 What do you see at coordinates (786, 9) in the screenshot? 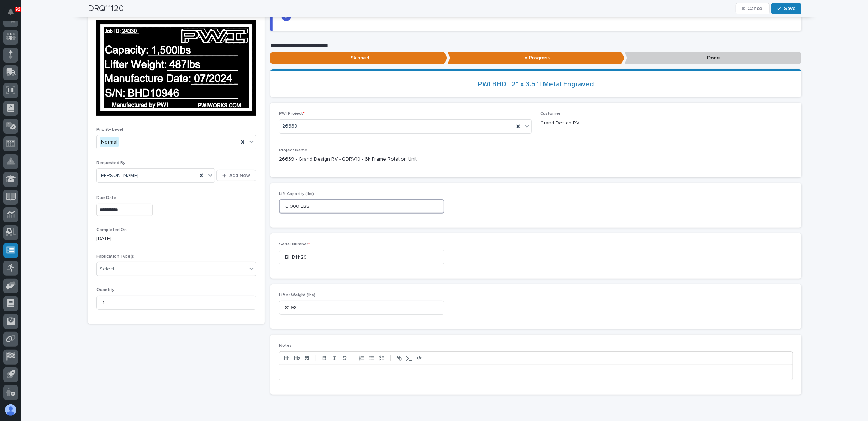
I see `button: Save` at bounding box center [786, 9].